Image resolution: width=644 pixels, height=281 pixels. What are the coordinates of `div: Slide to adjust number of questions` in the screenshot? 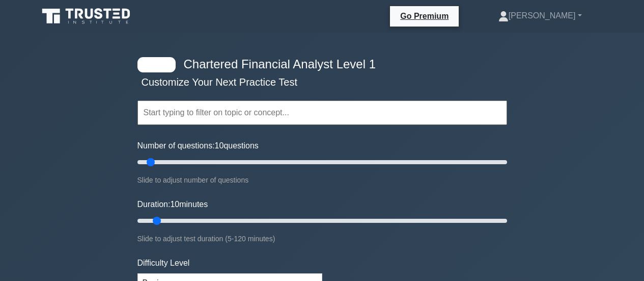 It's located at (322, 180).